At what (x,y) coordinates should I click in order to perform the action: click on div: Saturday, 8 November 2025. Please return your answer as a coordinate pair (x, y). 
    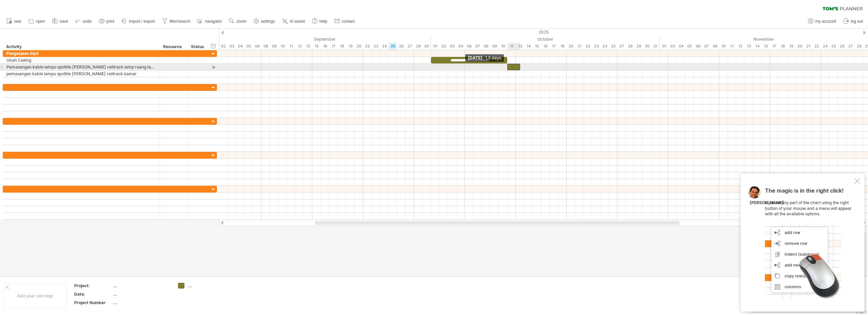
    Looking at the image, I should click on (715, 46).